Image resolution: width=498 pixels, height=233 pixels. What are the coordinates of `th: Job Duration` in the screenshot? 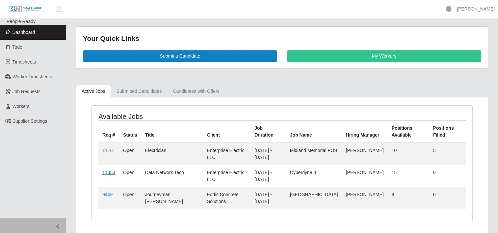 It's located at (268, 132).